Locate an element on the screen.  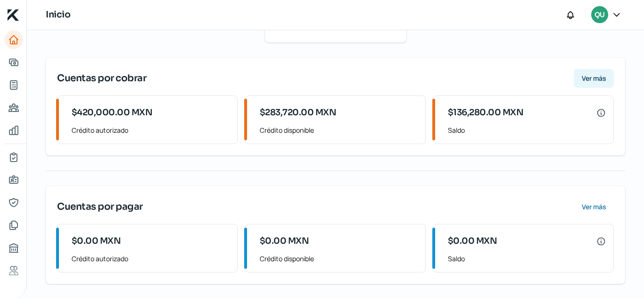
a: Mis finanzas is located at coordinates (14, 130).